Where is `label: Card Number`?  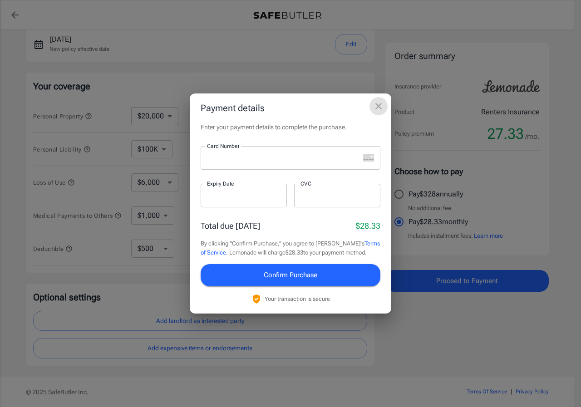
label: Card Number is located at coordinates (223, 146).